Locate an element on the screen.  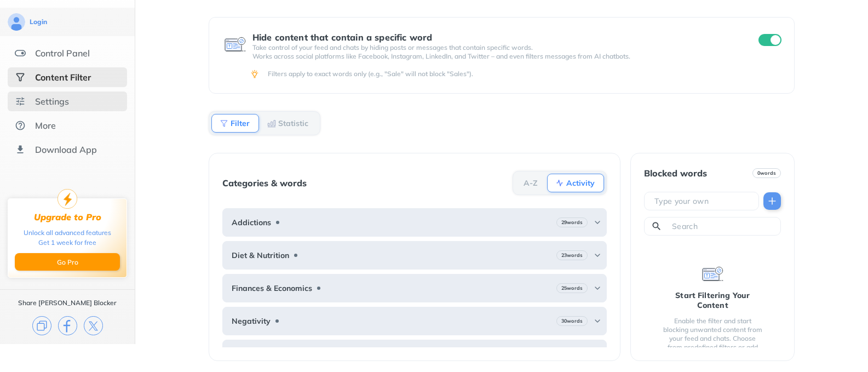
div: More is located at coordinates (46, 126).